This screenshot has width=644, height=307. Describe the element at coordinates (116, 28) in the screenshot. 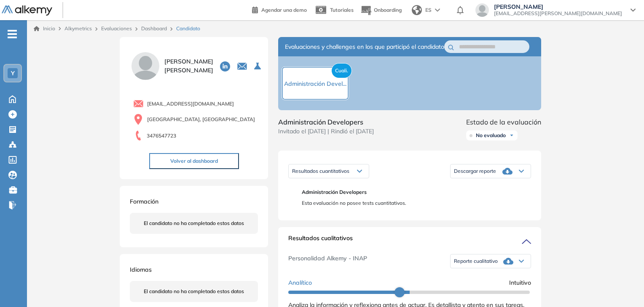

I see `a: Evaluaciones` at that location.